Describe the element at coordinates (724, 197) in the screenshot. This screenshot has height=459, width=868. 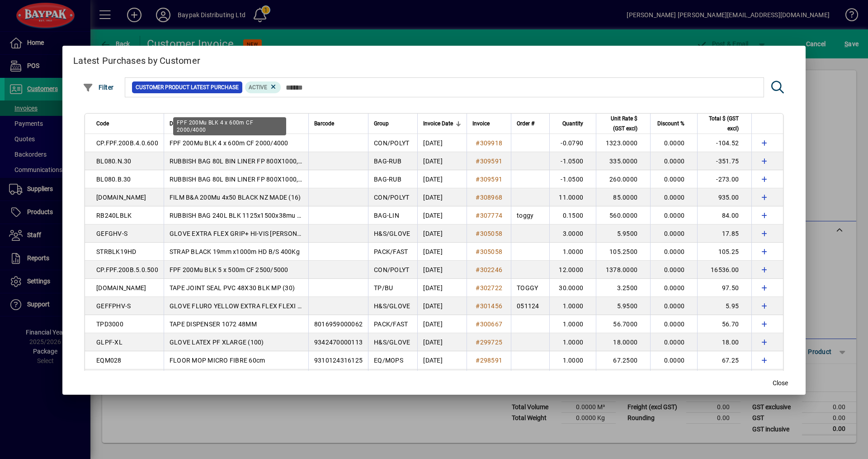
I see `td: 935.00` at that location.